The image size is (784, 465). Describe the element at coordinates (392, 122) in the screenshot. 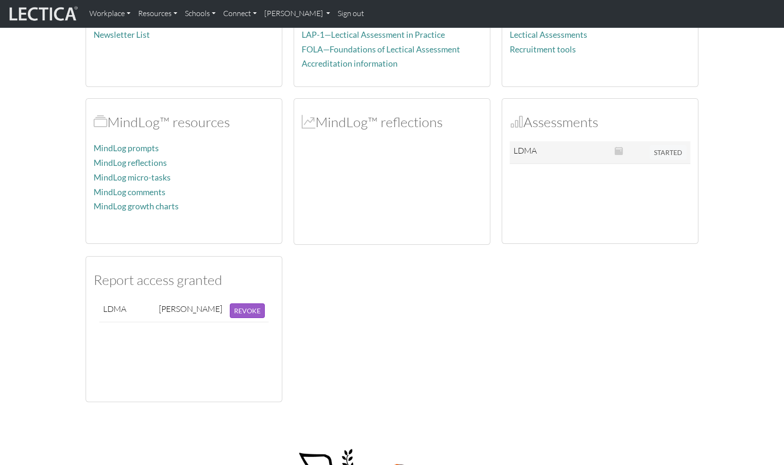

I see `h2: MindLog™ reflections` at that location.